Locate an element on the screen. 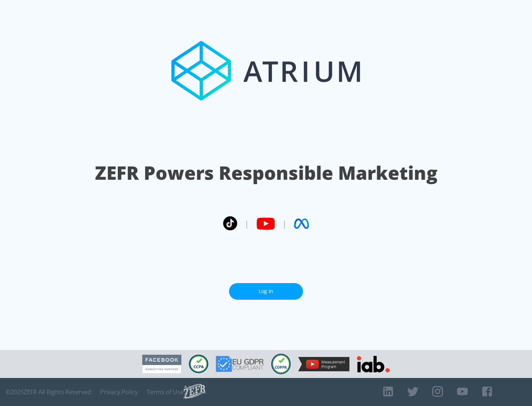 This screenshot has height=406, width=532. img: IAB is located at coordinates (373, 364).